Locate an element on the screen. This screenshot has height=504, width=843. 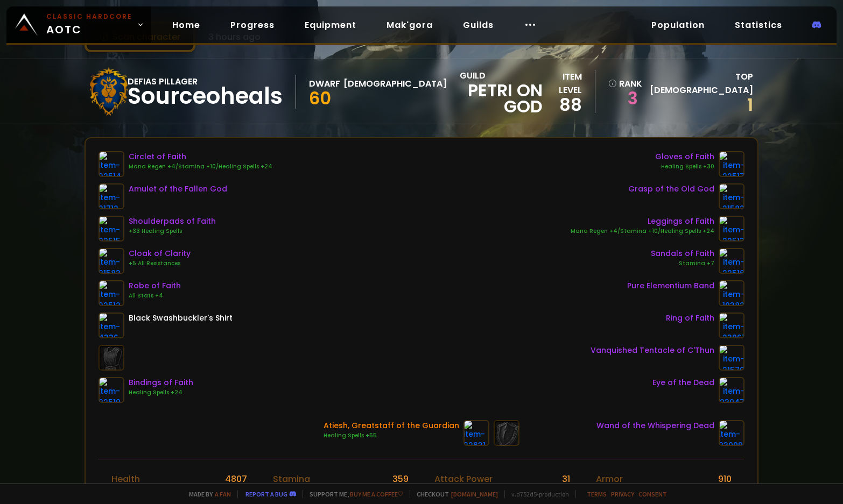
div: Wand of the Whispering Dead is located at coordinates (655, 426).